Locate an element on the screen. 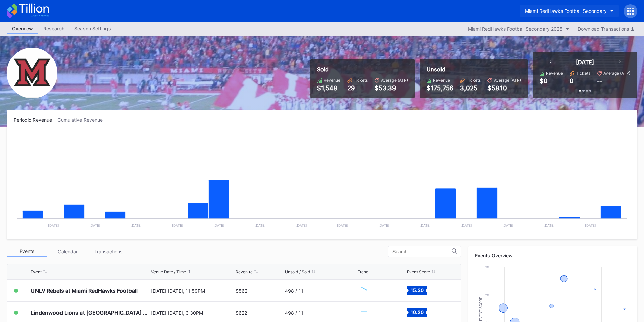 This screenshot has width=644, height=322. div: Overview is located at coordinates (22, 29).